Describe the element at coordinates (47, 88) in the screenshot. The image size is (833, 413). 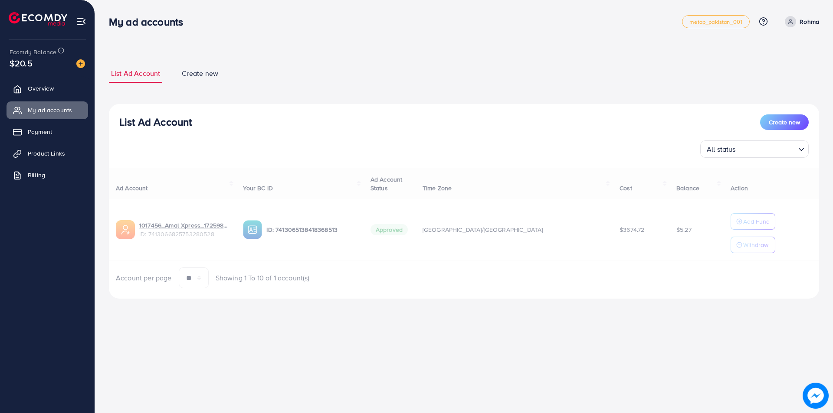
I see `a: Overview` at that location.